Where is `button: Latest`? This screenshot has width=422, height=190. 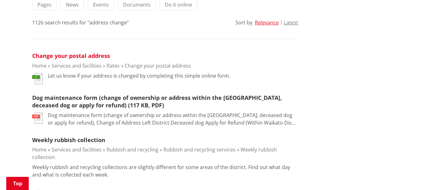
button: Latest is located at coordinates (291, 22).